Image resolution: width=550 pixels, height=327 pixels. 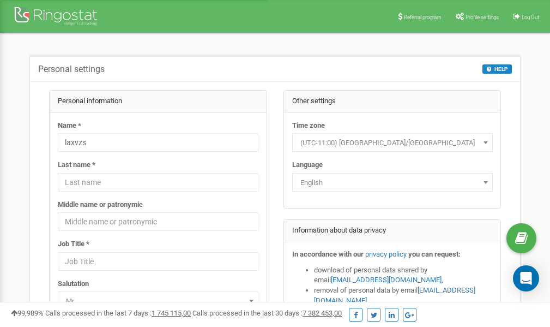 What do you see at coordinates (267, 313) in the screenshot?
I see `span: Calls processed in the last 30 days :` at bounding box center [267, 313].